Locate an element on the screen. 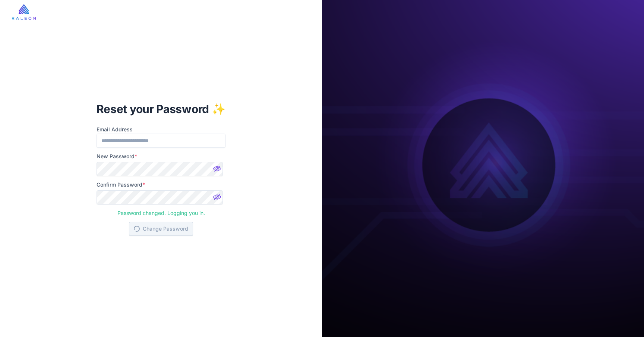 This screenshot has height=337, width=644. button: Change Password is located at coordinates (161, 228).